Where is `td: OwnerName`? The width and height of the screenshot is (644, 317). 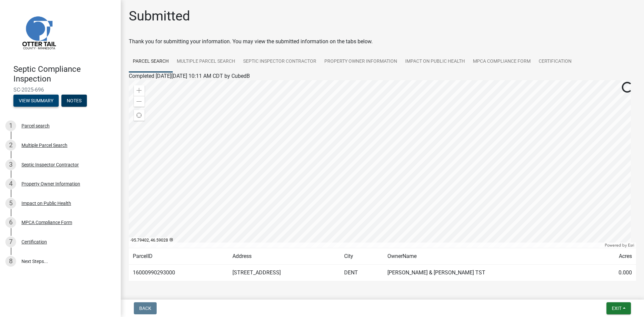 td: OwnerName is located at coordinates (488, 256).